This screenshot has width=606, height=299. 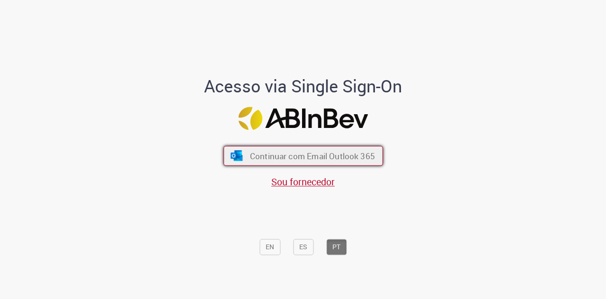 What do you see at coordinates (236, 156) in the screenshot?
I see `img: ícone Azure/Microsoft 360` at bounding box center [236, 156].